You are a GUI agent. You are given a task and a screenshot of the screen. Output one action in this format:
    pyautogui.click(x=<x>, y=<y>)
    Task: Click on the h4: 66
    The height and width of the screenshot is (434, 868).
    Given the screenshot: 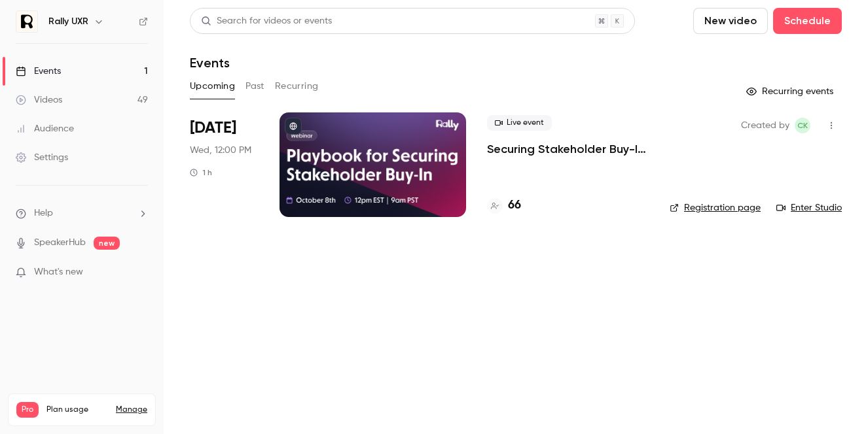 What is the action you would take?
    pyautogui.click(x=515, y=206)
    